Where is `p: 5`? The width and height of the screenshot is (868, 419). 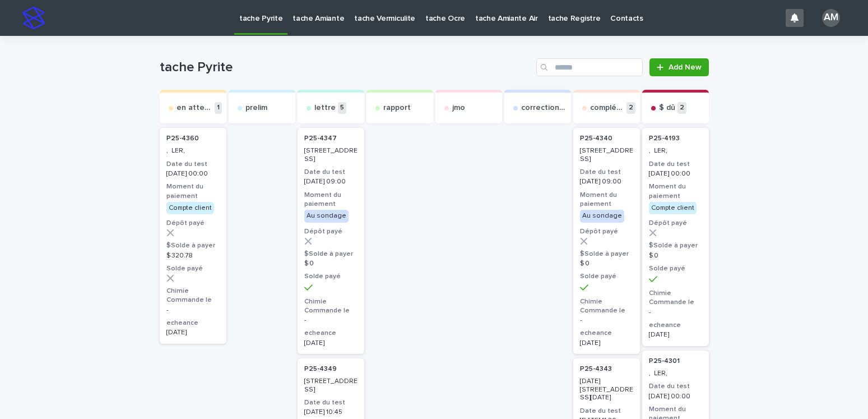 p: 5 is located at coordinates (342, 108).